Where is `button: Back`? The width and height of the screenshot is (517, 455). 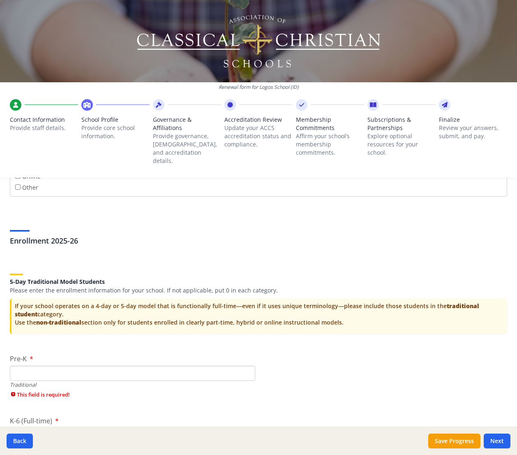
button: Back is located at coordinates (20, 441).